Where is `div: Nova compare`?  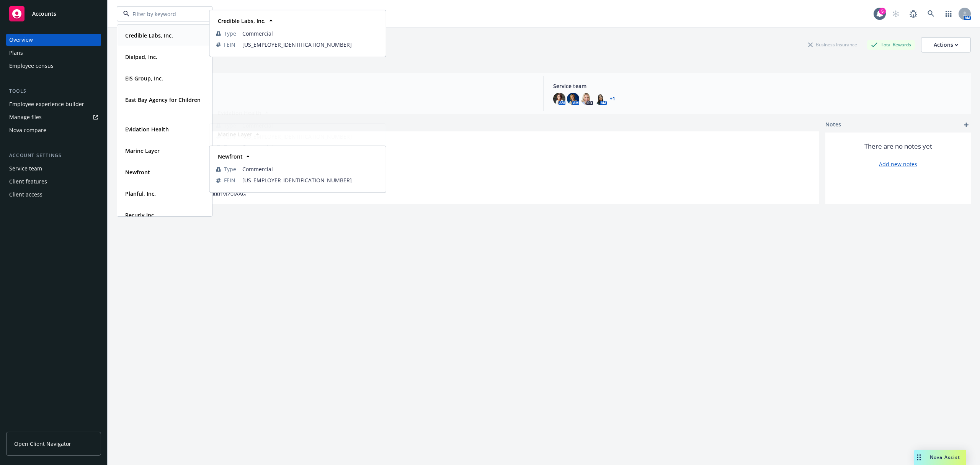
div: Nova compare is located at coordinates (27, 130).